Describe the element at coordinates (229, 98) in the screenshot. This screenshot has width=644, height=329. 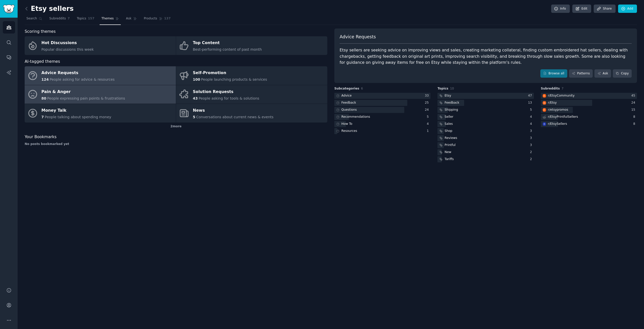
I see `span: People asking for tools & solutions` at that location.